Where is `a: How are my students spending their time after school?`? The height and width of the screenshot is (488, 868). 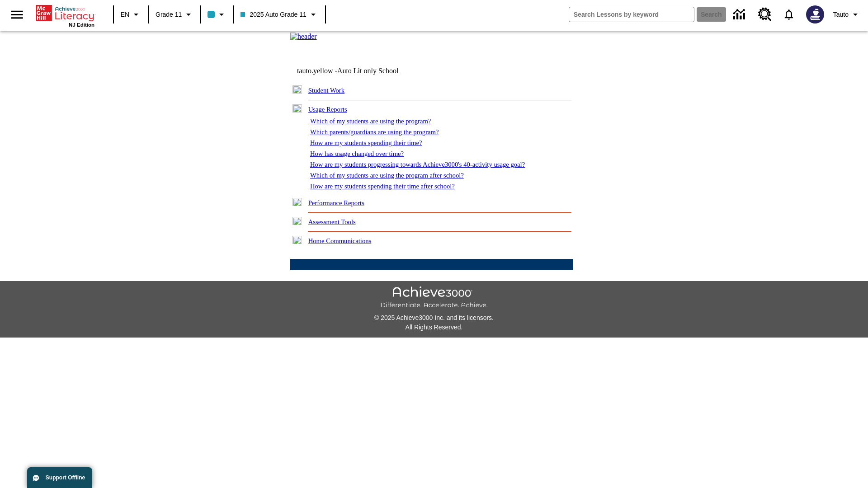
a: How are my students spending their time after school? is located at coordinates (382, 186).